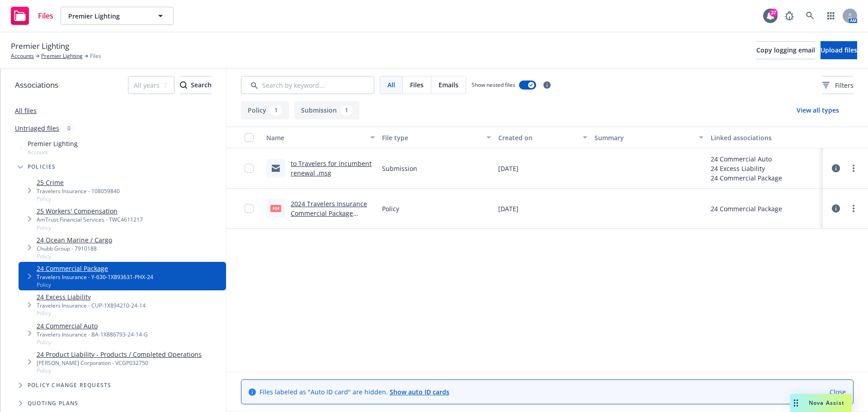  What do you see at coordinates (52, 152) in the screenshot?
I see `span: Account` at bounding box center [52, 152].